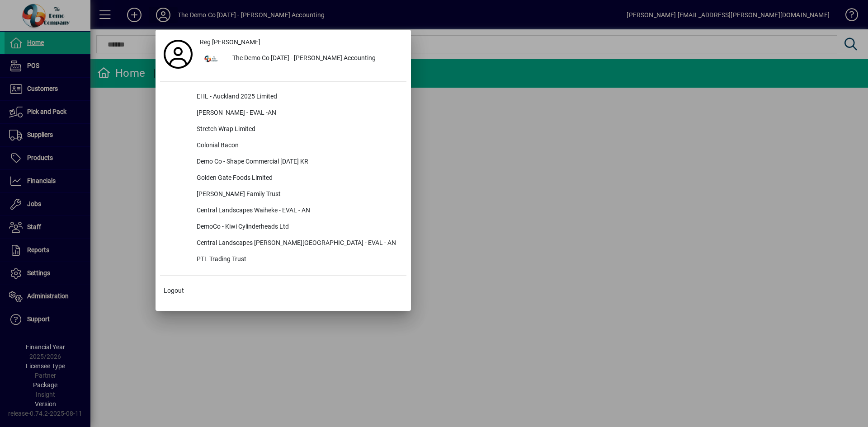 The height and width of the screenshot is (427, 868). I want to click on button: Colonial Bacon, so click(283, 146).